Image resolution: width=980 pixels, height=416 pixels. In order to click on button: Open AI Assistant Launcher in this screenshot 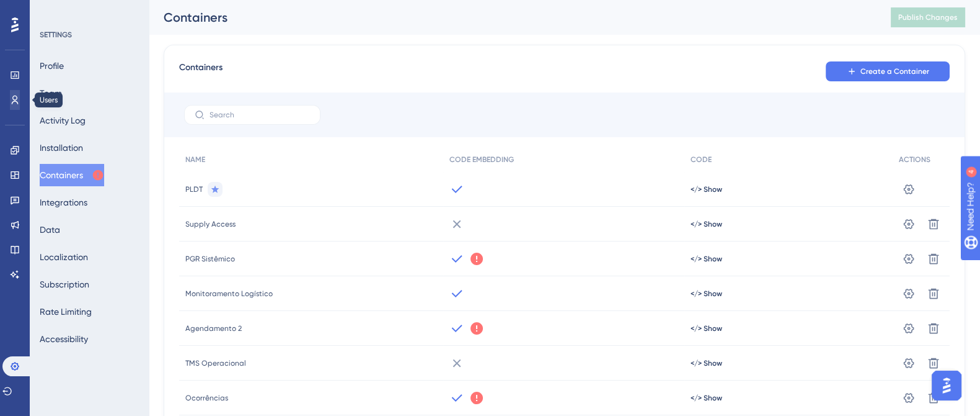, I will do `click(19, 19)`.